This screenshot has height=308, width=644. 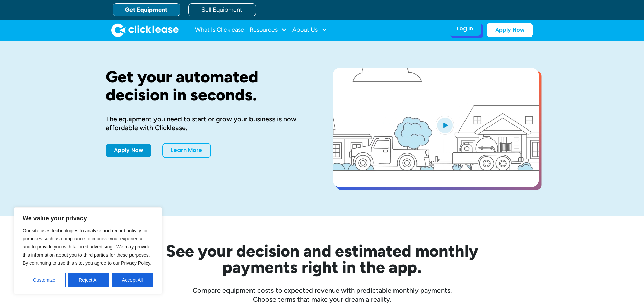 I want to click on a: Learn More, so click(x=187, y=151).